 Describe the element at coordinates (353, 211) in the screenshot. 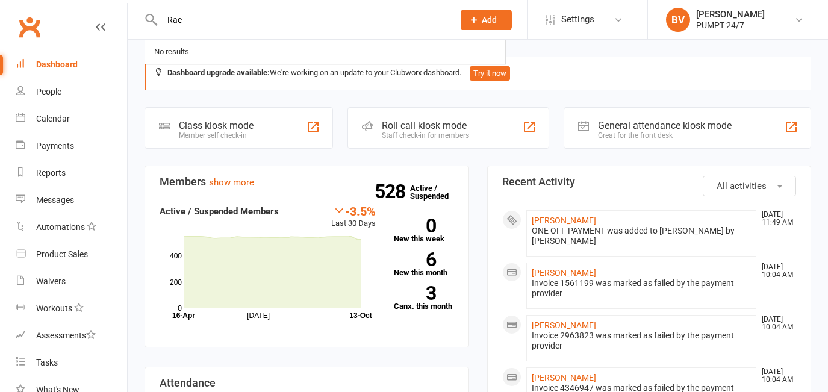

I see `div: -3.5%` at that location.